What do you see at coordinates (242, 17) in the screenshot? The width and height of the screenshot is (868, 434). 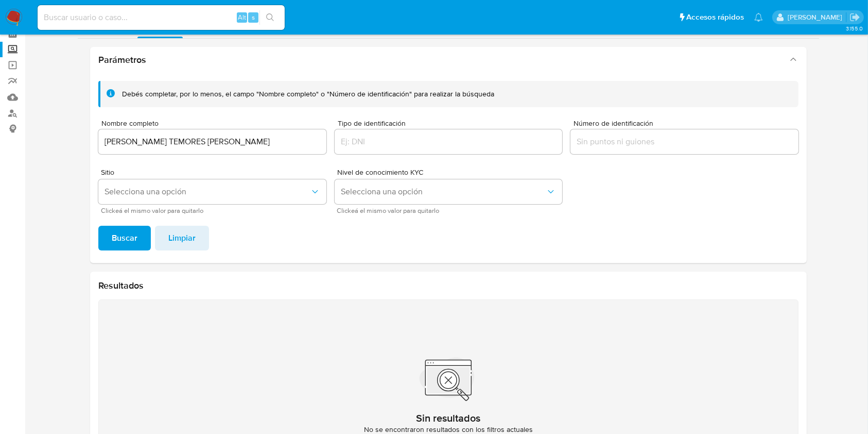 I see `span: Alt` at bounding box center [242, 17].